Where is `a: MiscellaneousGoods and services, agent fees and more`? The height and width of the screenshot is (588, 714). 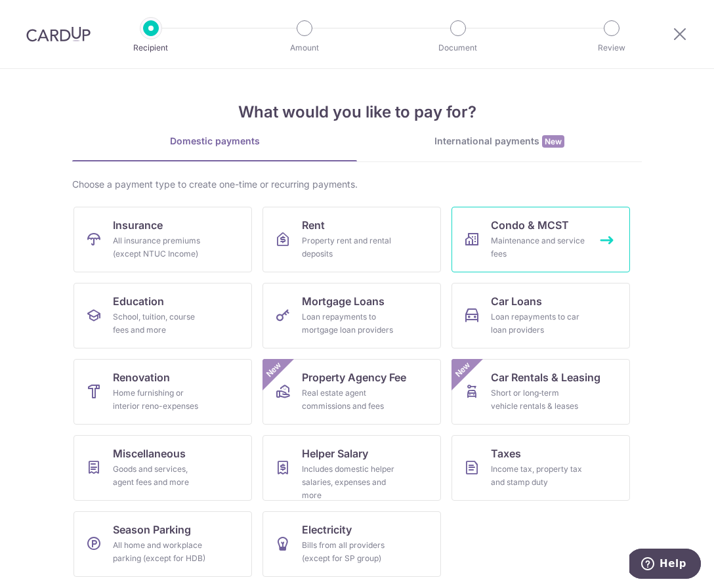
a: MiscellaneousGoods and services, agent fees and more is located at coordinates (163, 468).